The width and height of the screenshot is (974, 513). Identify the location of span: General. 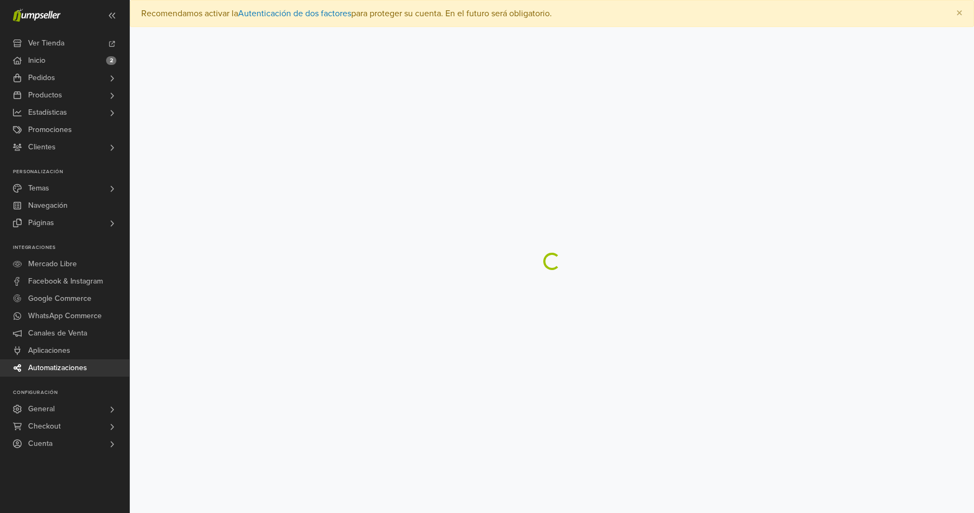
(41, 409).